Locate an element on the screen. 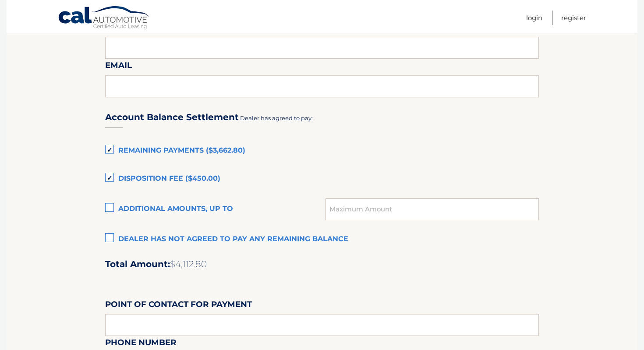 Image resolution: width=644 pixels, height=350 pixels. label: Disposition Fee ($450.00) is located at coordinates (322, 179).